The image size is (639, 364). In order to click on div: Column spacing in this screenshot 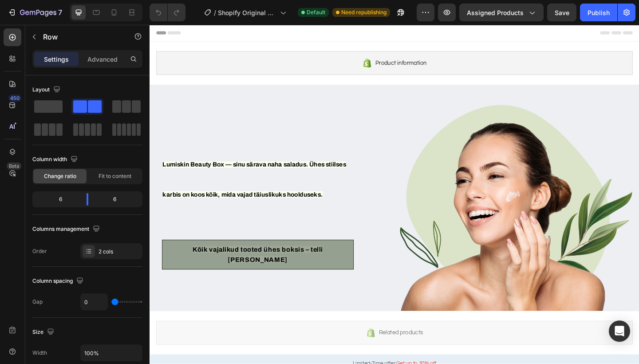, I will do `click(59, 281)`.